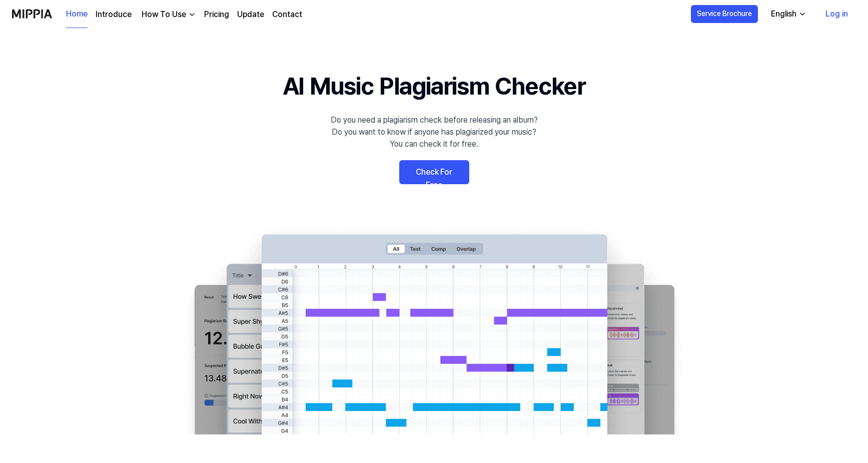 This screenshot has height=463, width=868. What do you see at coordinates (434, 132) in the screenshot?
I see `div: Do you need a plagiarism check before releasing an album? Do you want to know if anyone has plagi...` at bounding box center [434, 132].